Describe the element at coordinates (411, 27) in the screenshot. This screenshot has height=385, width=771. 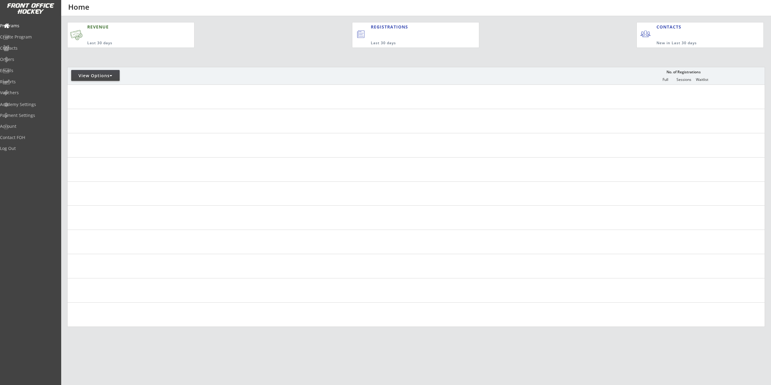
I see `div: REGISTRATIONS` at that location.